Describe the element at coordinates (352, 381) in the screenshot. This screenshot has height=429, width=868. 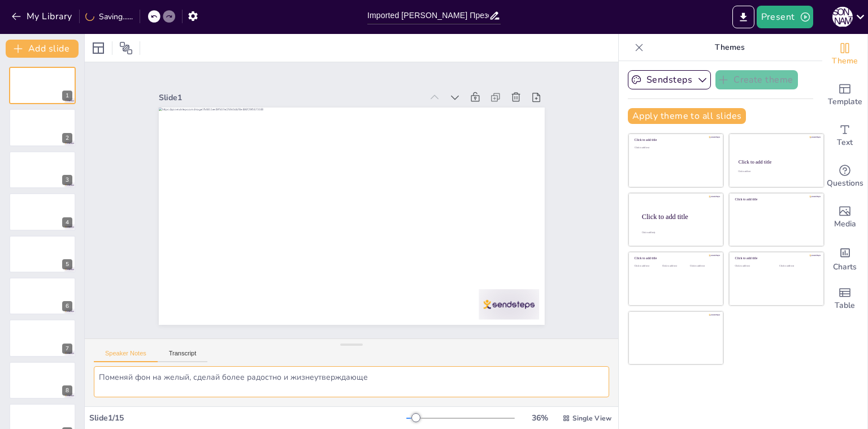
I see `textarea: Поменяй фон на желый, сделай более радостно и жизнеутверждающе` at that location.